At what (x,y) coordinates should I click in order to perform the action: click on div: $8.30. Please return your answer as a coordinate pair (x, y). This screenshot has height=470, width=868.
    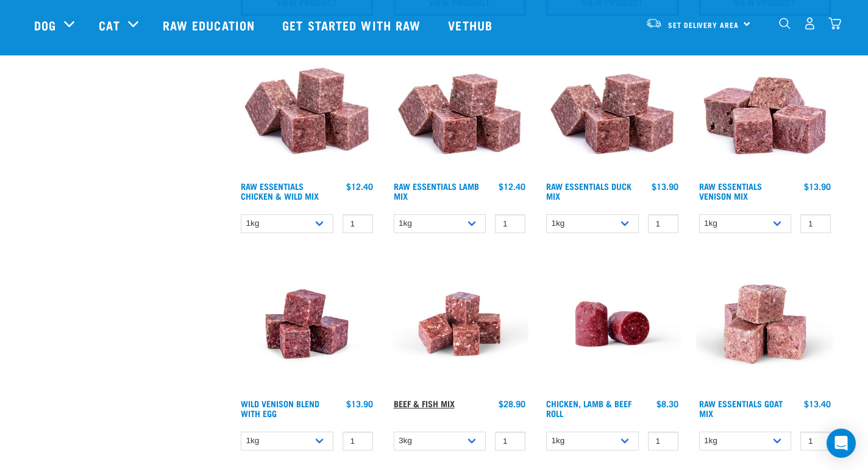
    Looking at the image, I should click on (667, 404).